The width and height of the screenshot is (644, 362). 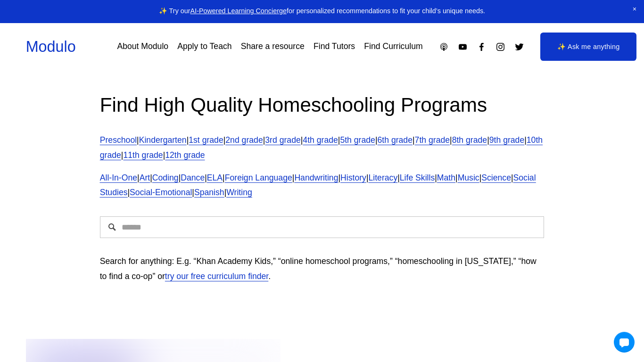 What do you see at coordinates (119, 178) in the screenshot?
I see `span: All-In-One` at bounding box center [119, 178].